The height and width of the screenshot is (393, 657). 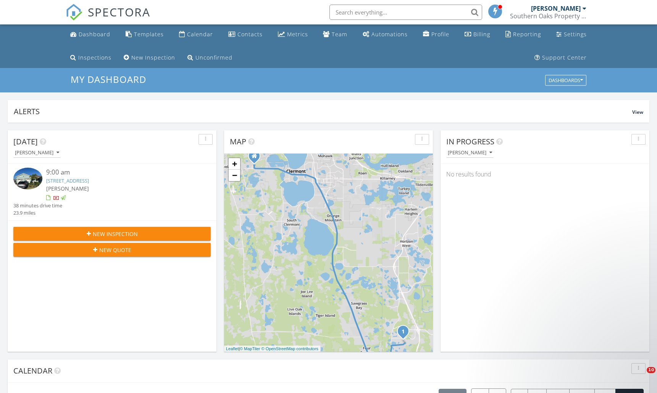 What do you see at coordinates (389, 34) in the screenshot?
I see `div: Automations` at bounding box center [389, 34].